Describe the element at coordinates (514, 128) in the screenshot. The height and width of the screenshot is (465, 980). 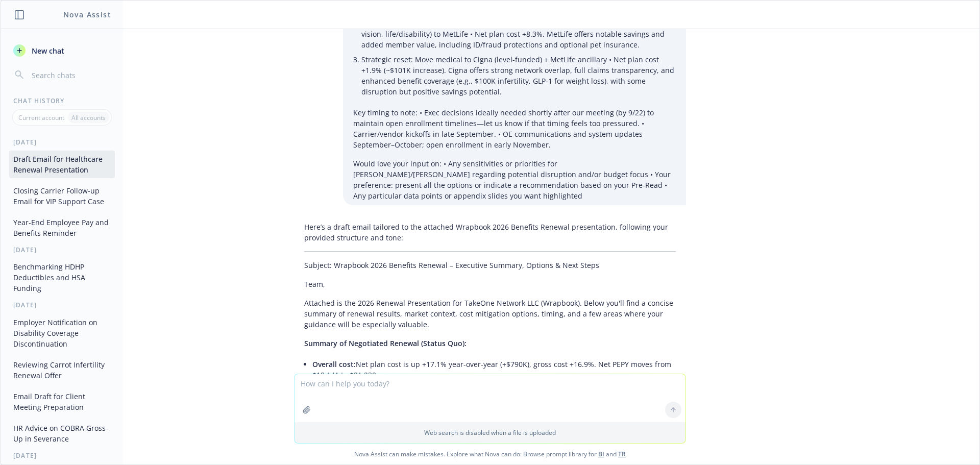
I see `p: Key timing to note: • Exec decisions ideally needed shortly after our meeting (by 9/22) to mainta...` at that location.